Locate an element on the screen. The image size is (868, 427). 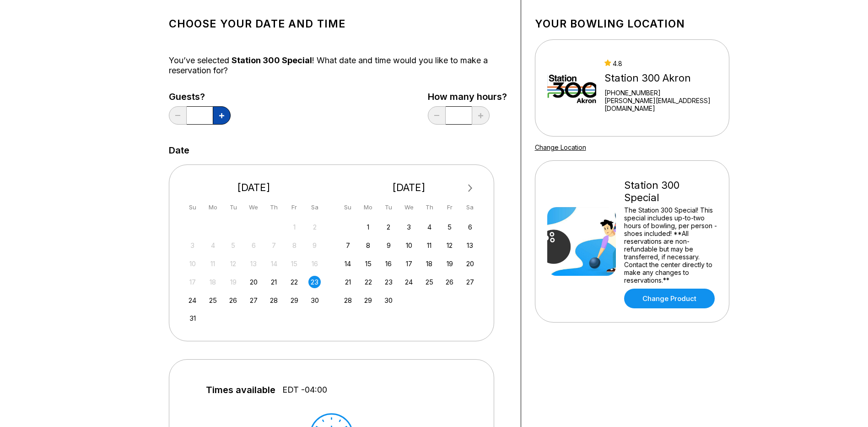
div: Not available Monday, August 18th, 2025 is located at coordinates (213, 282).